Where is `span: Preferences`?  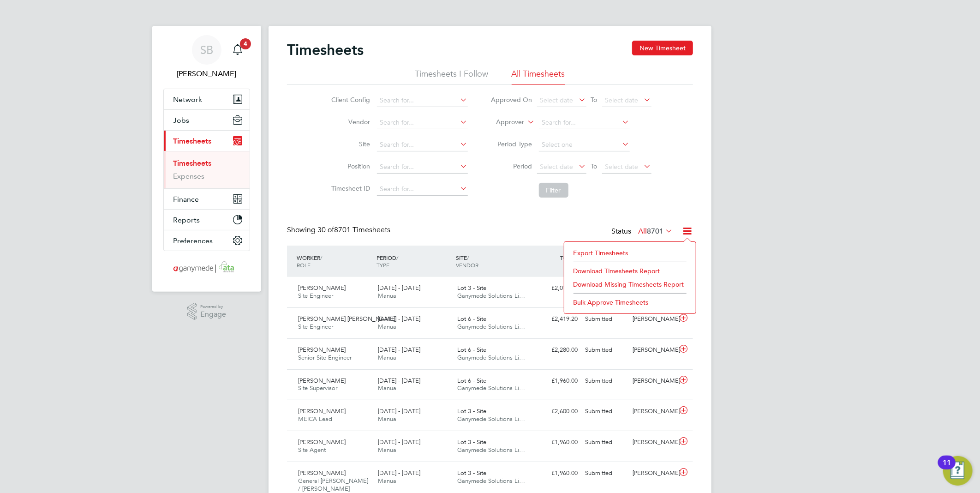 span: Preferences is located at coordinates (193, 241).